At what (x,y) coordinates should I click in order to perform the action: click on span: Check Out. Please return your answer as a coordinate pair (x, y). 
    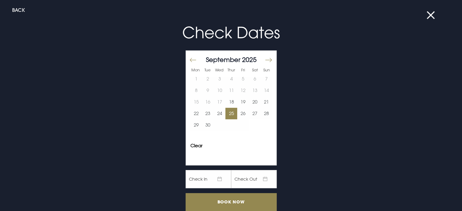
    Looking at the image, I should click on (254, 179).